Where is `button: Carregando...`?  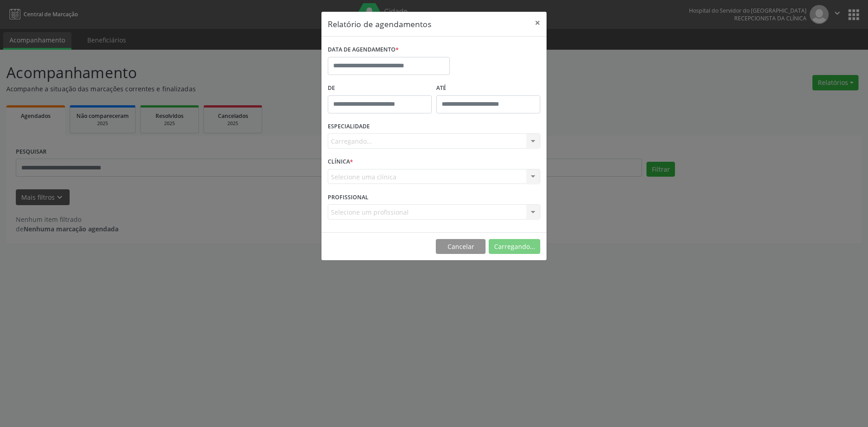
button: Carregando... is located at coordinates (514, 247).